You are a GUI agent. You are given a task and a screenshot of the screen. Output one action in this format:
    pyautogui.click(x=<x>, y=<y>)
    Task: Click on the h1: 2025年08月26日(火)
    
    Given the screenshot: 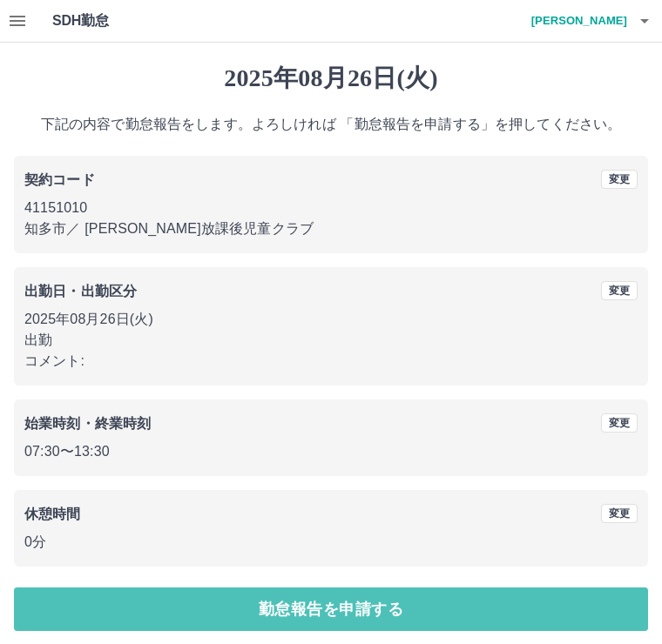 What is the action you would take?
    pyautogui.click(x=331, y=78)
    